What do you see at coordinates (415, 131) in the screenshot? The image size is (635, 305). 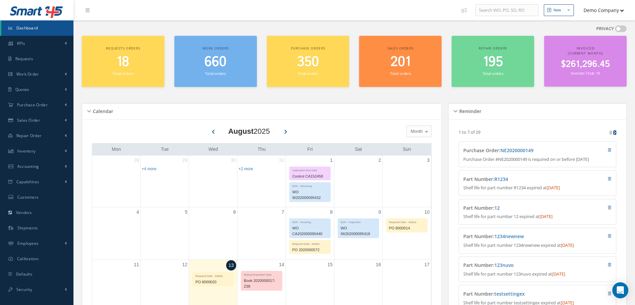 I see `span: Month` at bounding box center [415, 131].